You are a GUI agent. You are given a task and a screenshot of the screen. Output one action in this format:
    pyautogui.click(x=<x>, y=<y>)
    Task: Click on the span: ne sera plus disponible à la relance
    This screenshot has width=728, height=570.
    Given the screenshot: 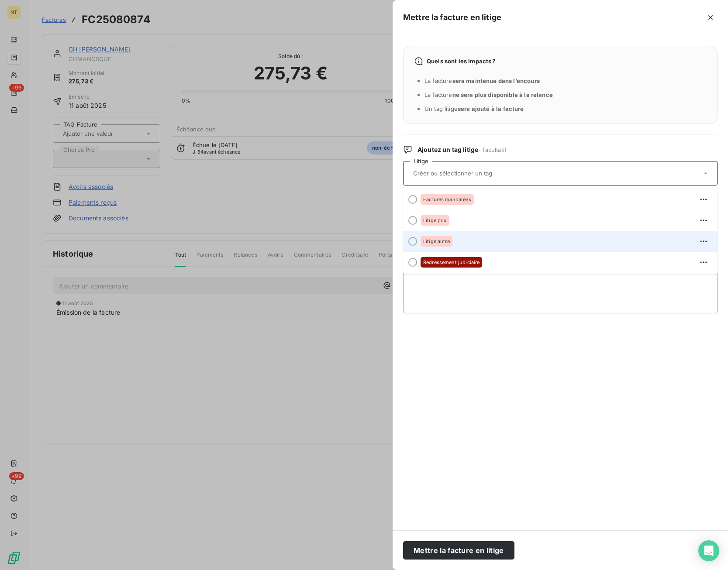 What is the action you would take?
    pyautogui.click(x=503, y=94)
    